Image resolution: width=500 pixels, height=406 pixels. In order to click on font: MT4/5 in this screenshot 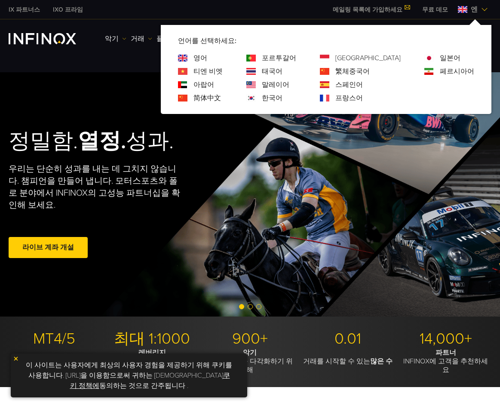, I will do `click(54, 338)`.